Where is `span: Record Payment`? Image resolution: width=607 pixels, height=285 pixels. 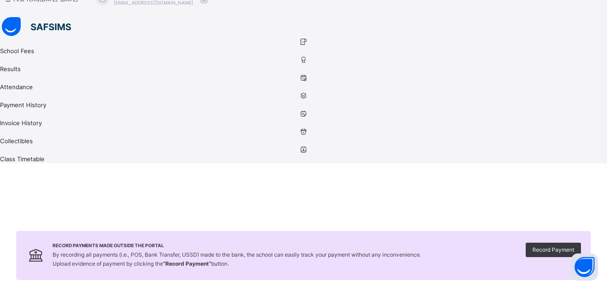
span: Record Payment is located at coordinates (553, 249).